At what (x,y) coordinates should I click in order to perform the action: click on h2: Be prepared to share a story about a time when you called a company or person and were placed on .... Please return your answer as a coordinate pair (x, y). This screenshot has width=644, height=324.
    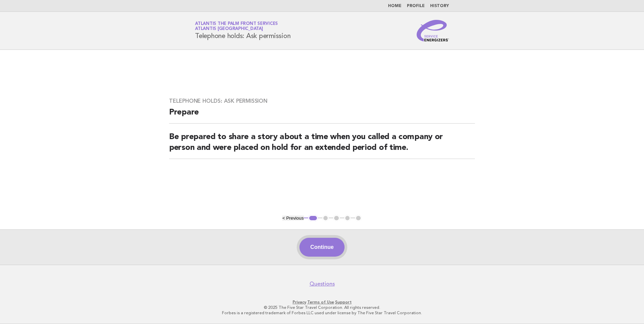
    Looking at the image, I should click on (322, 145).